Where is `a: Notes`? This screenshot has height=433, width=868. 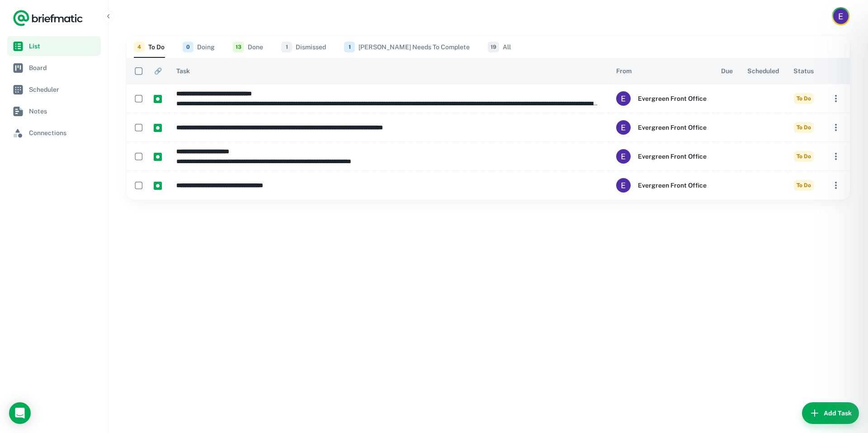
a: Notes is located at coordinates (54, 111).